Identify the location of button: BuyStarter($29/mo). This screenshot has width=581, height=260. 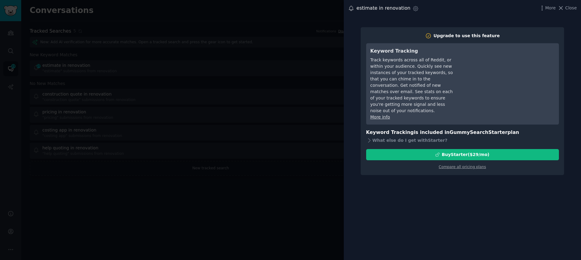
(462, 155).